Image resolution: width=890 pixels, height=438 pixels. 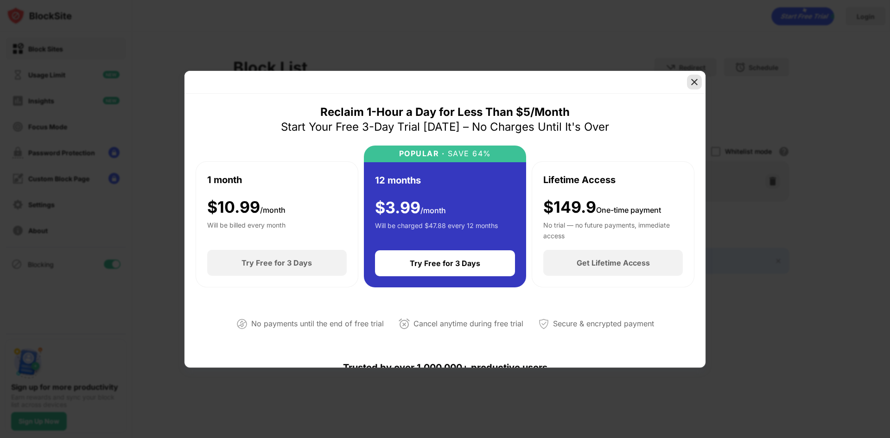 I want to click on img: not-paying, so click(x=242, y=324).